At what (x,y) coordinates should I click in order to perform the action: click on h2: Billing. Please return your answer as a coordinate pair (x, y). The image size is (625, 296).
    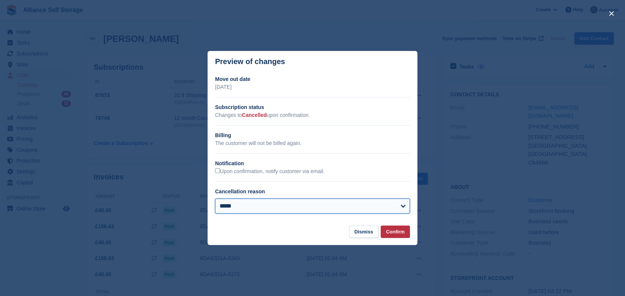
    Looking at the image, I should click on (313, 135).